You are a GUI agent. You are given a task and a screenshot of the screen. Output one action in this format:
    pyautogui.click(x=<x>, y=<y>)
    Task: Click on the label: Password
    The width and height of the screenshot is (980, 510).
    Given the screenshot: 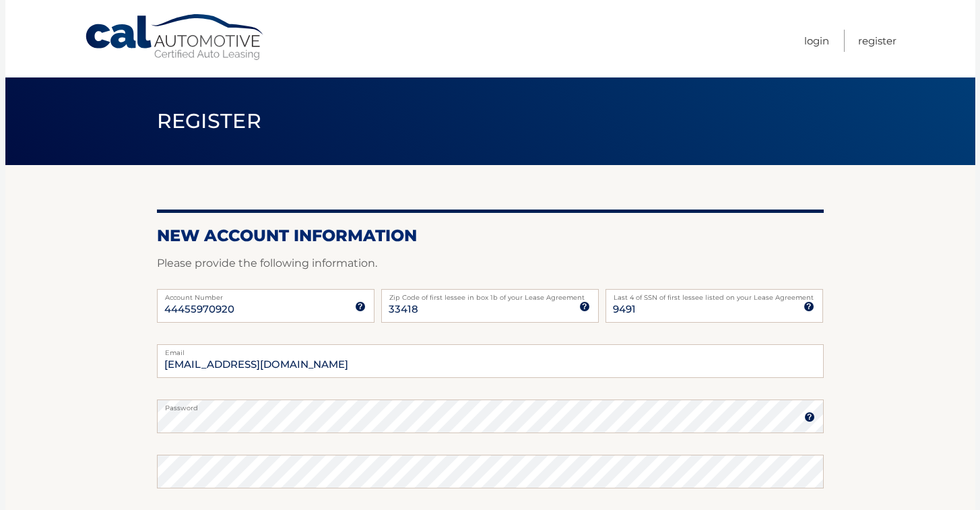 What is the action you would take?
    pyautogui.click(x=490, y=405)
    